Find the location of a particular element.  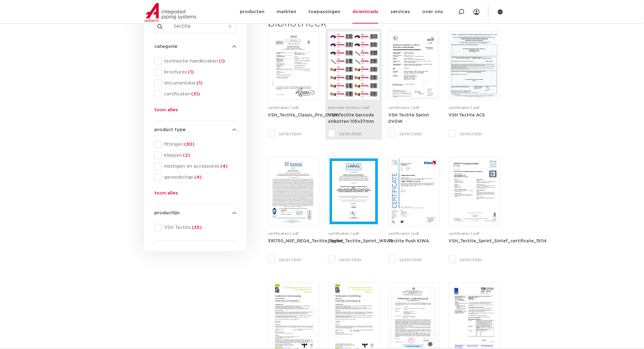

span: gereedschap is located at coordinates (199, 178).